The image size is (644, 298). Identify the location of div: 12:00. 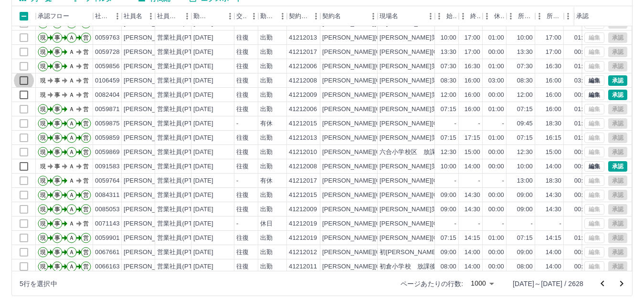
(449, 95).